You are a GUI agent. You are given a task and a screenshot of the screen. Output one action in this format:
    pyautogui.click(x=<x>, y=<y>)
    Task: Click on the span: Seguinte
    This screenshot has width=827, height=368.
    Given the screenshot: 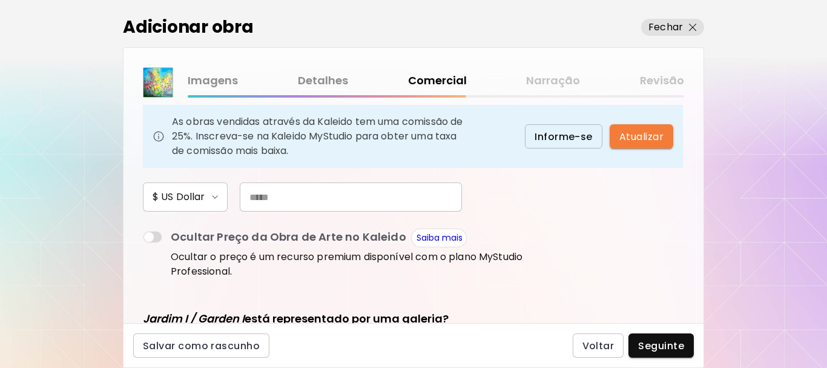 What is the action you would take?
    pyautogui.click(x=661, y=345)
    